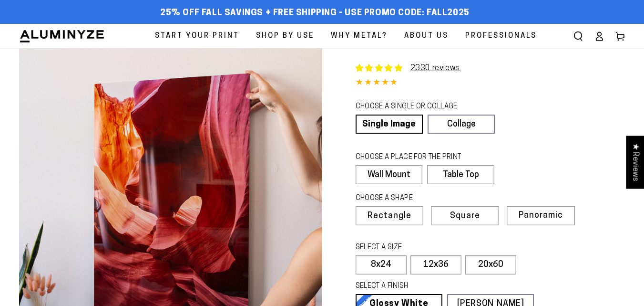 The height and width of the screenshot is (306, 644). Describe the element at coordinates (541, 215) in the screenshot. I see `span: Panoramic` at that location.